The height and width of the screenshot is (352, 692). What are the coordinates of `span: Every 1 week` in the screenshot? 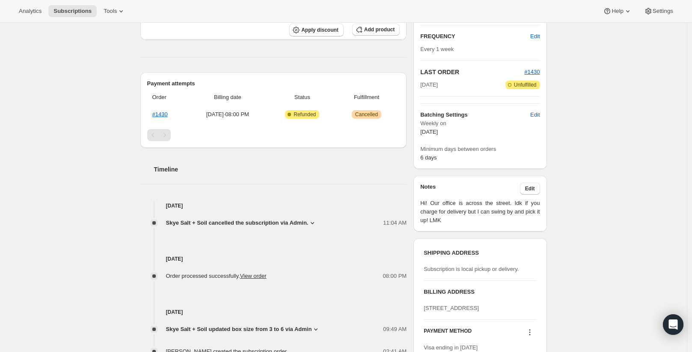 It's located at (437, 49).